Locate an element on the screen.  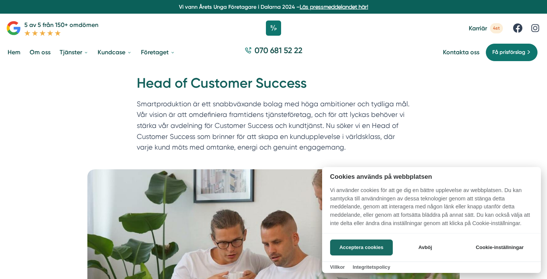
button: Avböj is located at coordinates (425, 248).